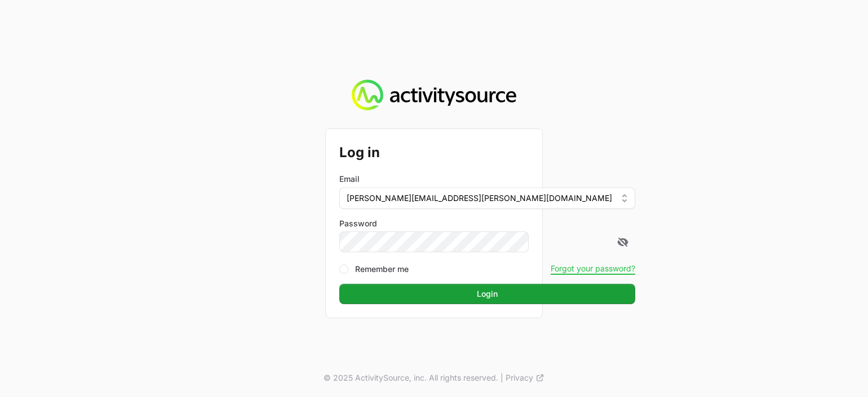 The image size is (868, 397). What do you see at coordinates (487, 294) in the screenshot?
I see `button: Login` at bounding box center [487, 294].